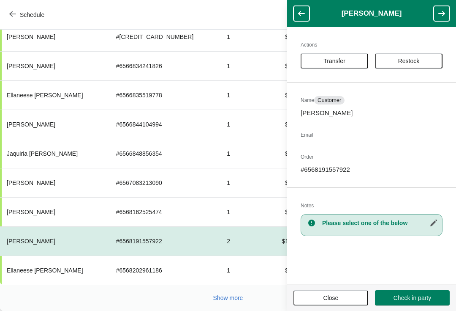 This screenshot has width=456, height=311. Describe the element at coordinates (372, 135) in the screenshot. I see `h2: Email` at that location.